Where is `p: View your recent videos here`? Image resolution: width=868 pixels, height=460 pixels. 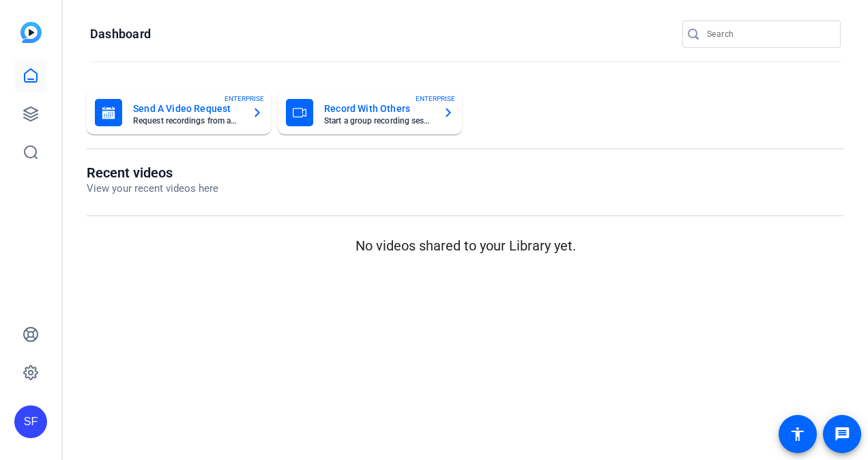 p: View your recent videos here is located at coordinates (152, 188).